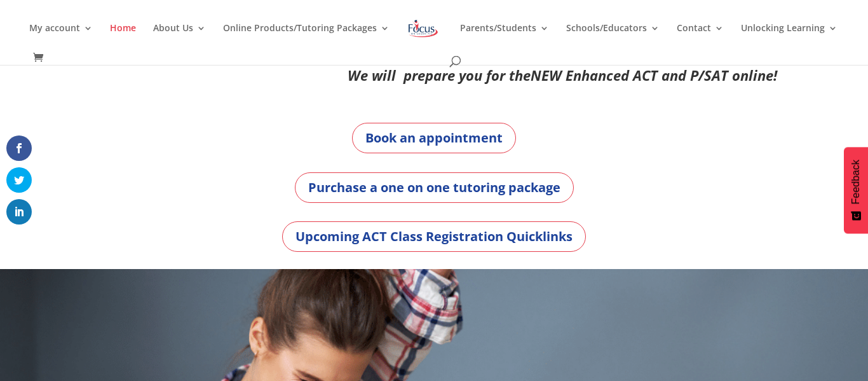 This screenshot has height=381, width=868. Describe the element at coordinates (856, 182) in the screenshot. I see `span: Feedback` at that location.